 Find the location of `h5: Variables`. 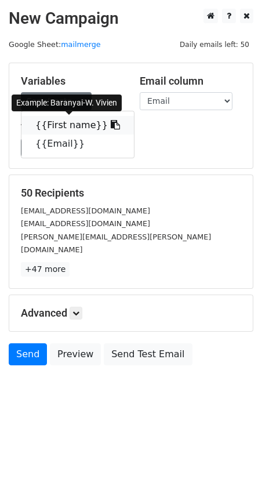

h5: Variables is located at coordinates (71, 81).